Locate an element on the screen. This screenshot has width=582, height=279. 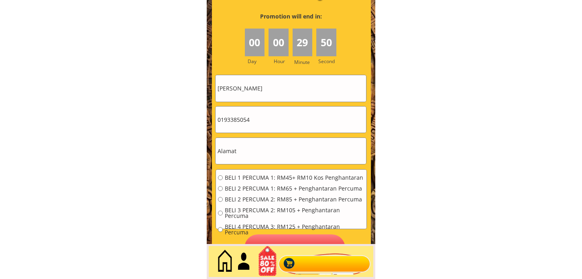
input: Telefon is located at coordinates (291, 119).